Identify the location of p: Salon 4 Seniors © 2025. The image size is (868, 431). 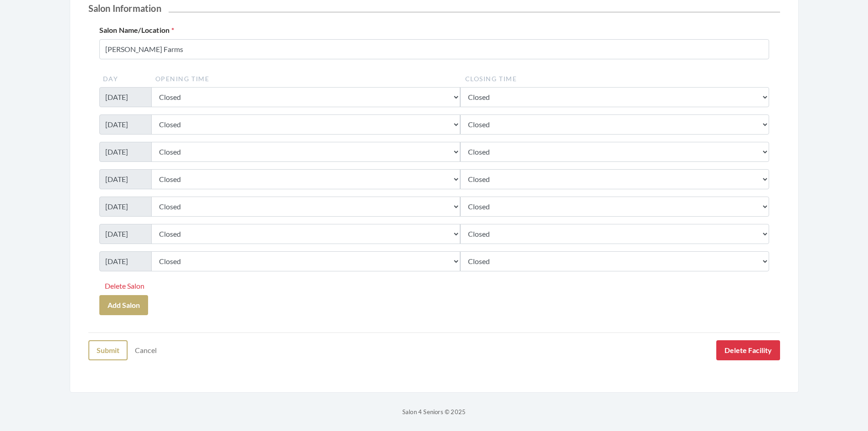
(434, 411).